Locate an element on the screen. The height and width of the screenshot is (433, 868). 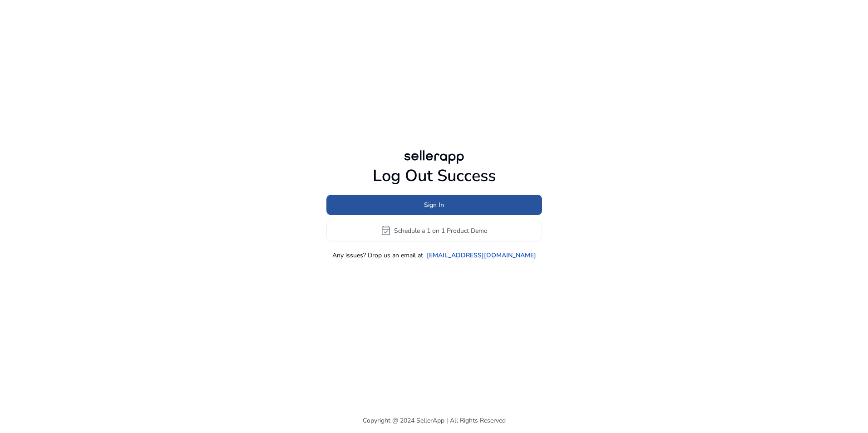
span: Sign In is located at coordinates (434, 205).